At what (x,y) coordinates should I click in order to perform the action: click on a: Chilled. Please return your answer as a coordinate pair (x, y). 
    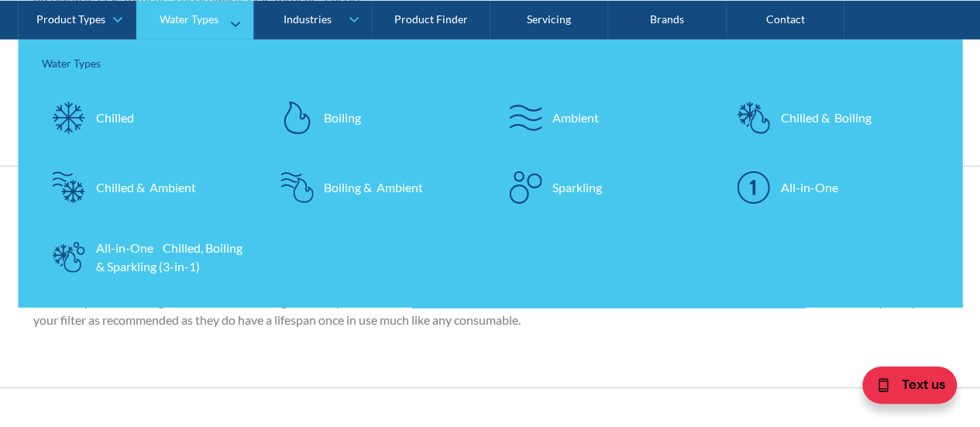
    Looking at the image, I should click on (148, 117).